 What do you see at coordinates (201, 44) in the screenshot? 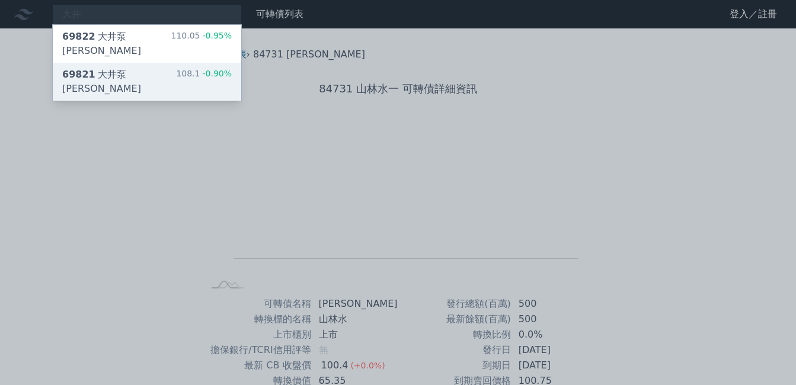
I see `div: 110.05` at bounding box center [201, 44].